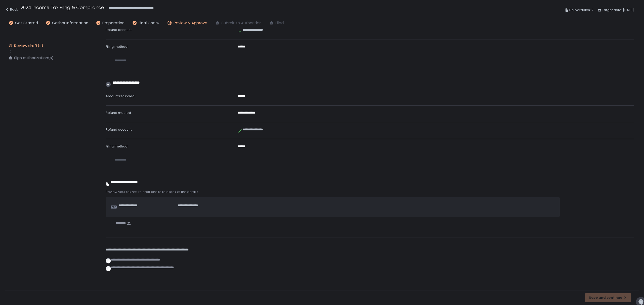 This screenshot has width=644, height=305. What do you see at coordinates (149, 23) in the screenshot?
I see `span: Final Check` at bounding box center [149, 23].